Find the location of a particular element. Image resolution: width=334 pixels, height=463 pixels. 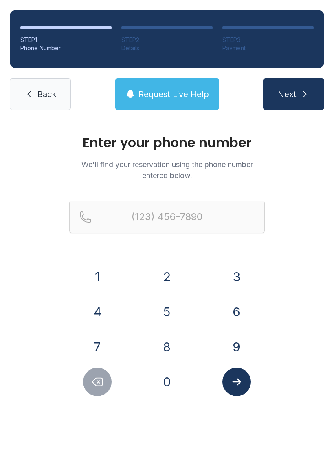

div: Payment is located at coordinates (268, 48).